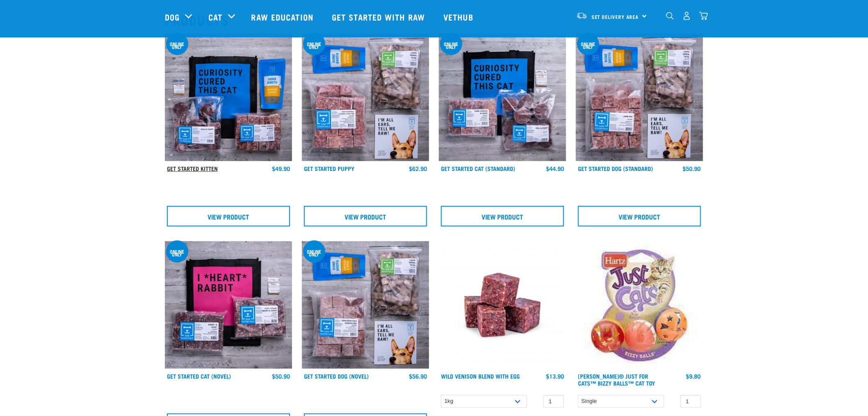 The height and width of the screenshot is (416, 868). What do you see at coordinates (687, 15) in the screenshot?
I see `img: user.png` at bounding box center [687, 15].